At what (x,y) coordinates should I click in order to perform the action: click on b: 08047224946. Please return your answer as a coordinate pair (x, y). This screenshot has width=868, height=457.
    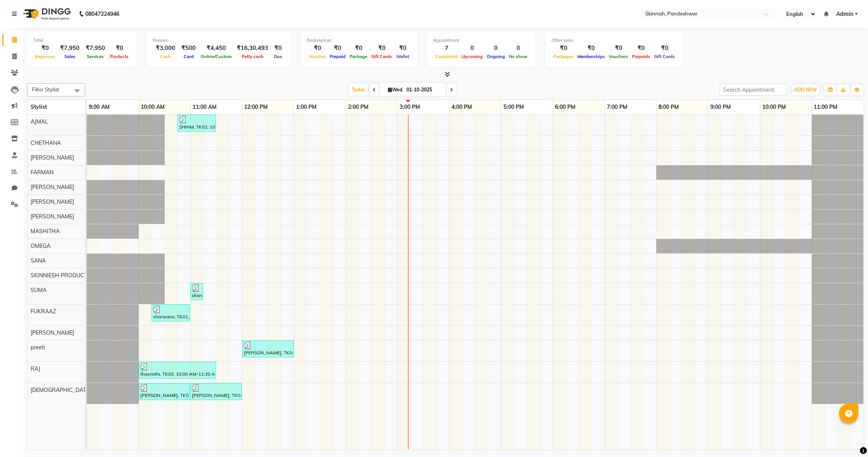
    Looking at the image, I should click on (102, 14).